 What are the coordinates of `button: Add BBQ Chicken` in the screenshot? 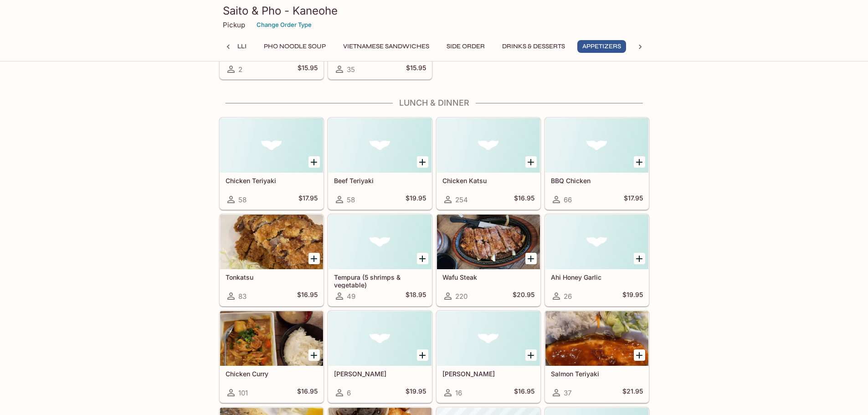 It's located at (639, 161).